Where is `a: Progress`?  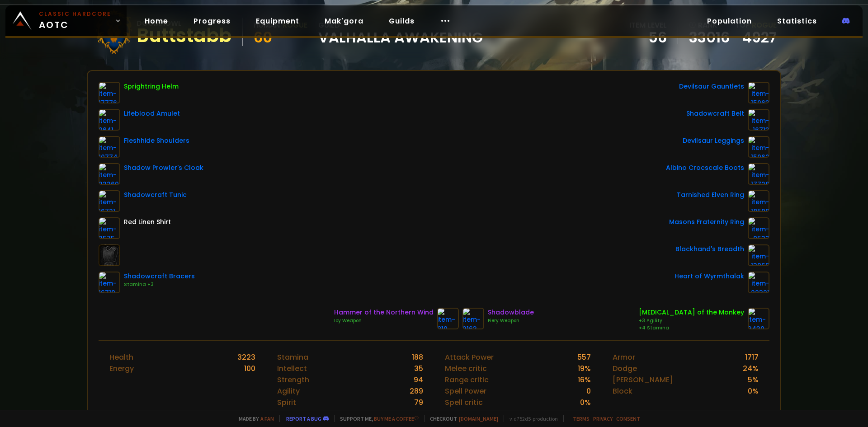 a: Progress is located at coordinates (212, 21).